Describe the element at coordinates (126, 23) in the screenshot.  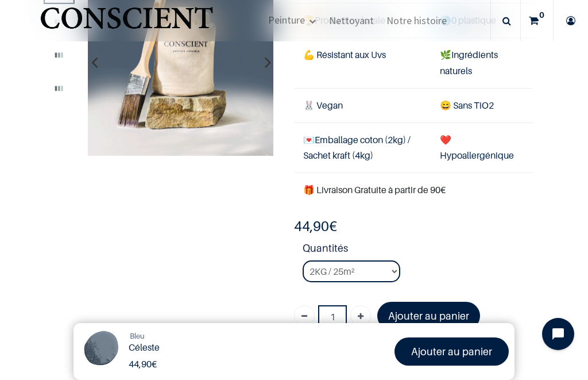
I see `img: Conscient` at that location.